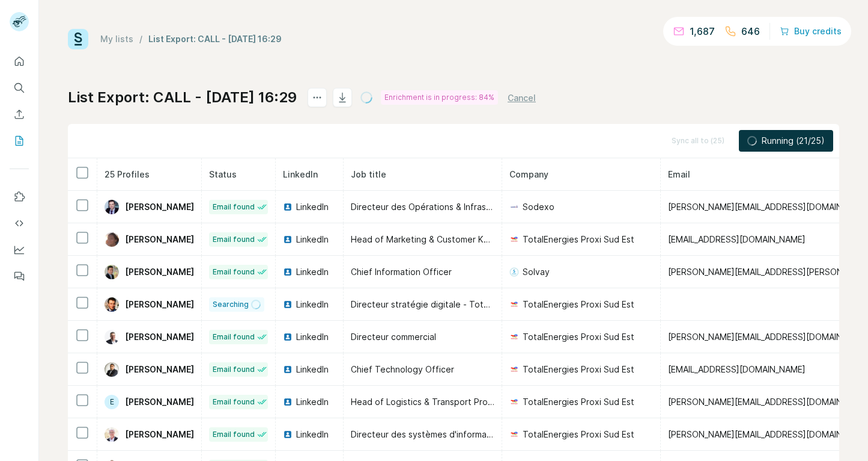 The image size is (868, 461). Describe the element at coordinates (522, 98) in the screenshot. I see `button: Cancel` at that location.